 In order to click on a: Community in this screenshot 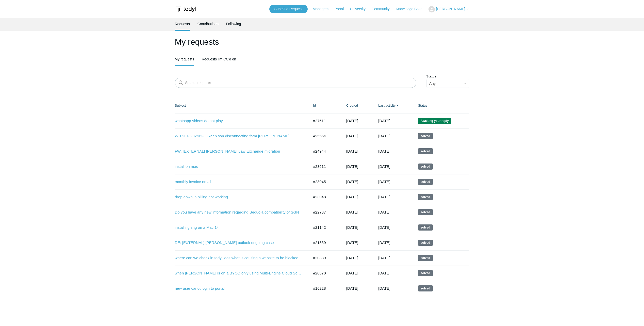, I will do `click(383, 9)`.